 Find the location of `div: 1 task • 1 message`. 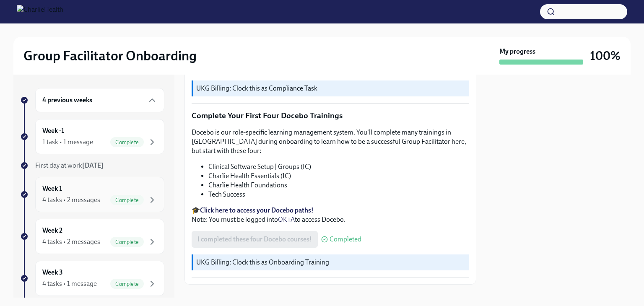

div: 1 task • 1 message is located at coordinates (67, 142).